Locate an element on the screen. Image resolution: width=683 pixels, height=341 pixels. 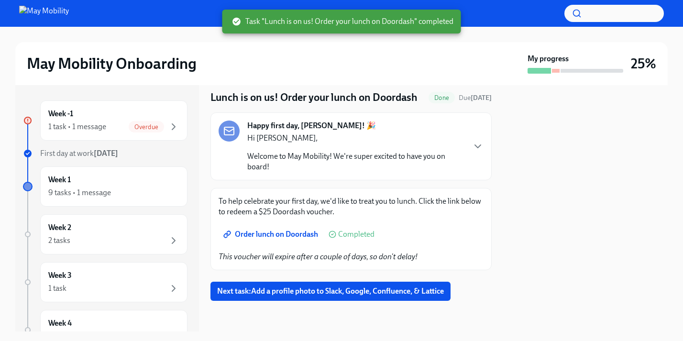
p: To help celebrate your first day, we'd like to treat you to lunch. Click the link below to redeem... is located at coordinates (351, 206).